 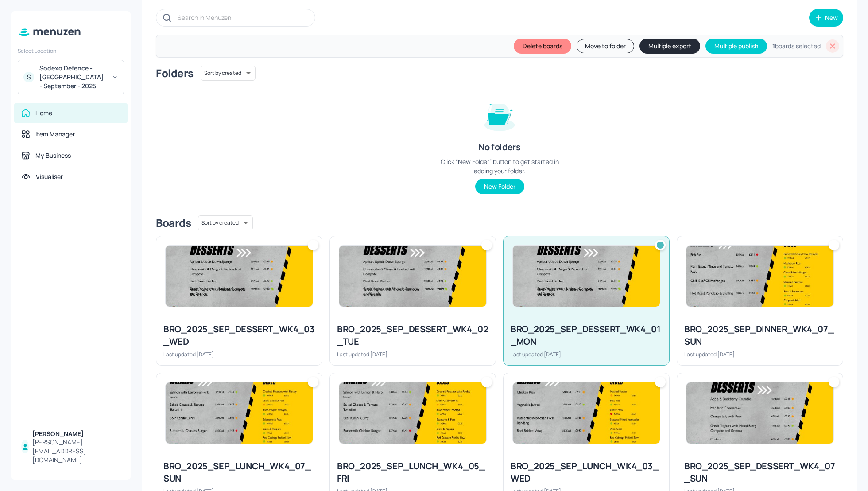 I want to click on div: BRO_2025_SEP_DESSERT_WK4_02_TUE, so click(x=412, y=336).